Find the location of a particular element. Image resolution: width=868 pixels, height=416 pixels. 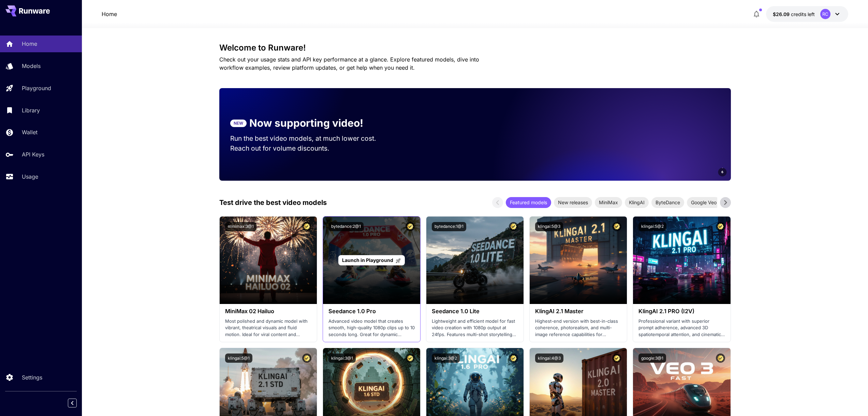

p: Reach out for volume discounts. is located at coordinates (310, 148).